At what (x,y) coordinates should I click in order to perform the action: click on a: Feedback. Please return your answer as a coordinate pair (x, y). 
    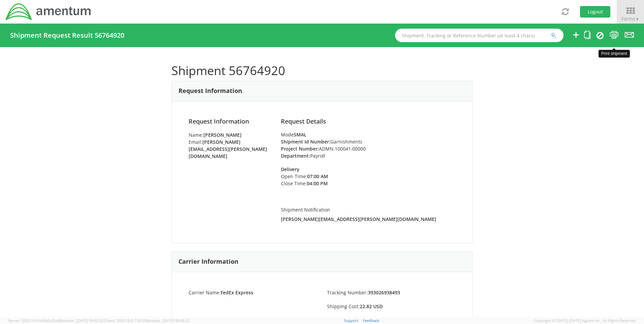
    Looking at the image, I should click on (371, 321).